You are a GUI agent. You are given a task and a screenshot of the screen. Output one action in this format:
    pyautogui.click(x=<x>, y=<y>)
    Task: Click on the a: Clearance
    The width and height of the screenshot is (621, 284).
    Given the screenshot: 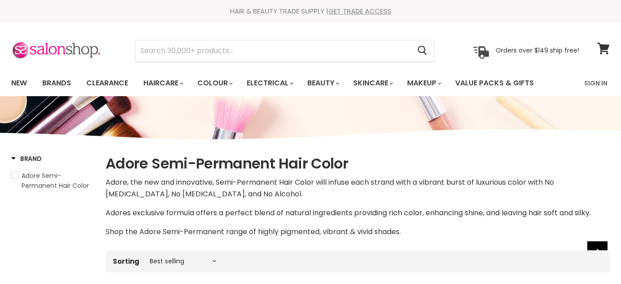 What is the action you would take?
    pyautogui.click(x=107, y=83)
    